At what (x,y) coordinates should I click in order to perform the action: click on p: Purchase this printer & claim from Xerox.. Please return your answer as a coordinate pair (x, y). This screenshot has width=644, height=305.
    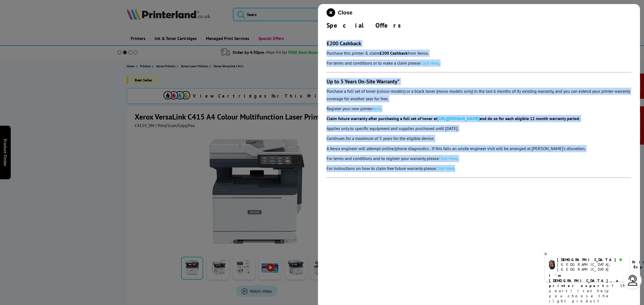
    Looking at the image, I should click on (479, 53).